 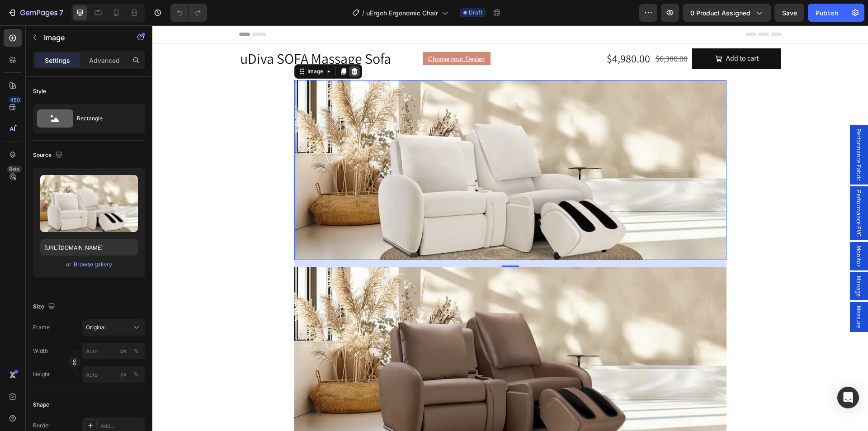 What do you see at coordinates (18, 27) in the screenshot?
I see `img: website_grey.svg` at bounding box center [18, 27].